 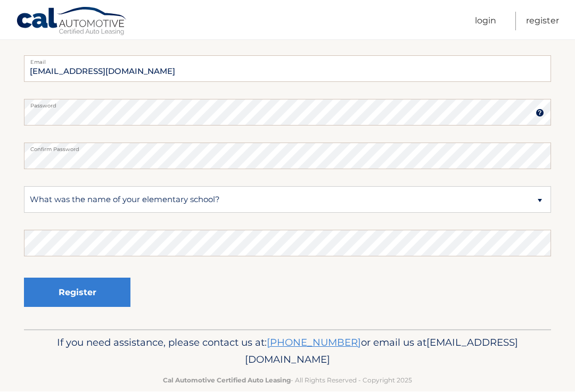 What do you see at coordinates (288, 147) in the screenshot?
I see `label: Confirm Password` at bounding box center [288, 147].